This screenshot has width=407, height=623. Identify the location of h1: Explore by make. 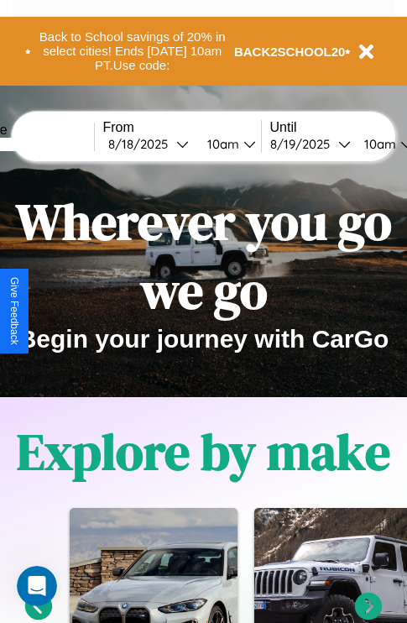
(203, 452).